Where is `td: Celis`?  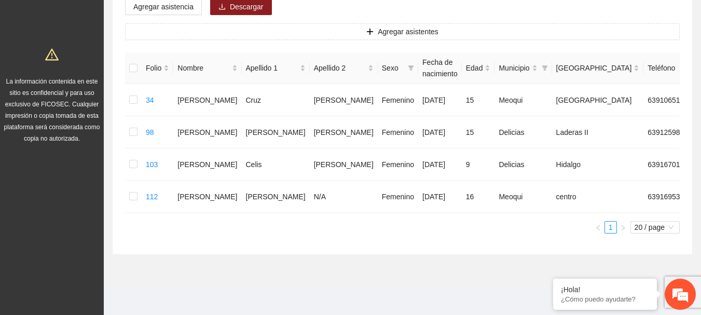
td: Celis is located at coordinates (276, 165).